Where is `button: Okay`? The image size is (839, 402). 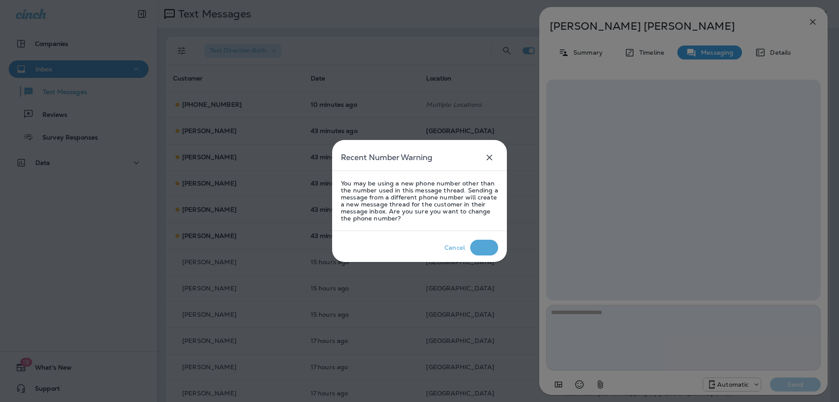
button: Okay is located at coordinates (484, 247).